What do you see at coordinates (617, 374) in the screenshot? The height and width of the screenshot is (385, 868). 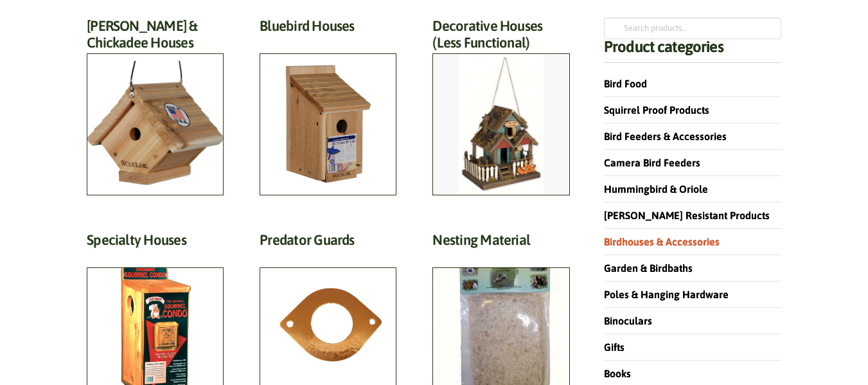 I see `a: Books` at bounding box center [617, 374].